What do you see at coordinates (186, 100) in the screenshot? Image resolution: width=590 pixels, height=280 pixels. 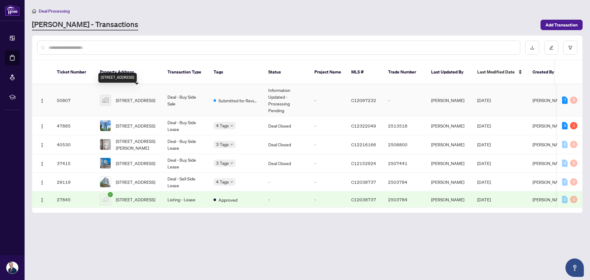 I see `td: Deal - Buy Side Sale` at bounding box center [186, 100].